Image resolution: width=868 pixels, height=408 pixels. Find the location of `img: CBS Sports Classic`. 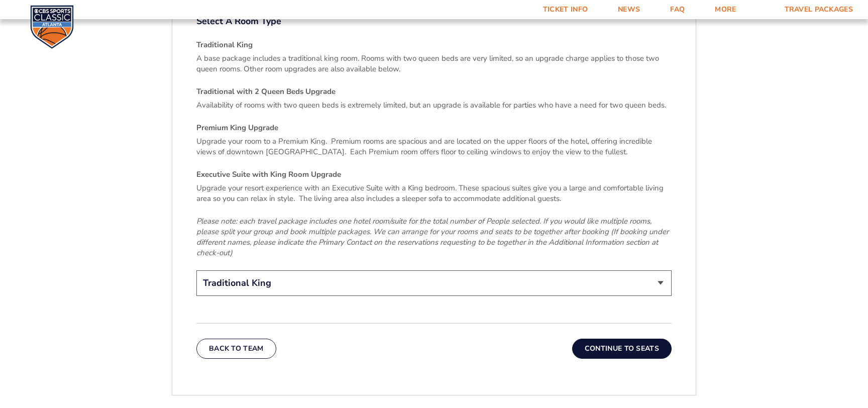

img: CBS Sports Classic is located at coordinates (52, 26).